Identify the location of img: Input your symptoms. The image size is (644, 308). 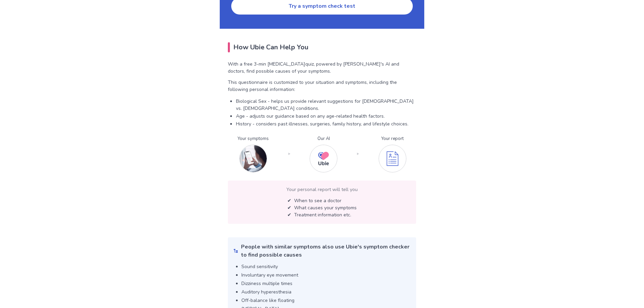
(253, 159).